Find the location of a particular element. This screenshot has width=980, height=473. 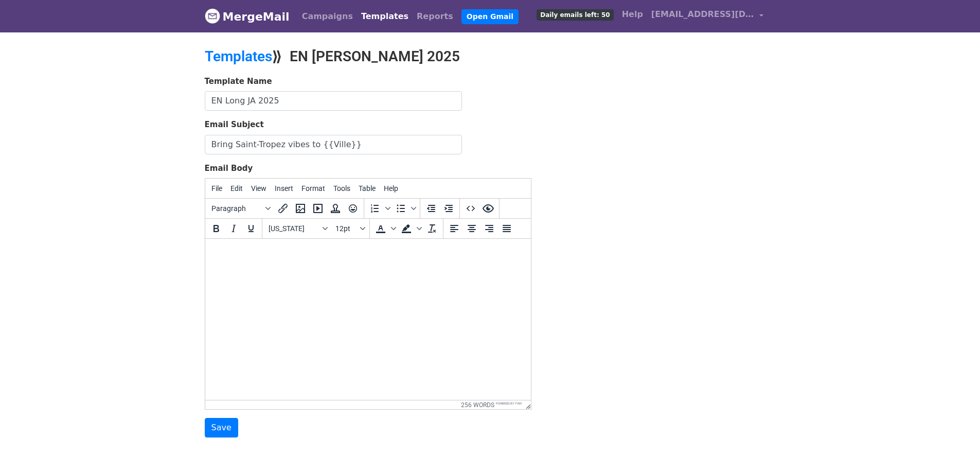

a: Powered by Tiny is located at coordinates (509, 403).